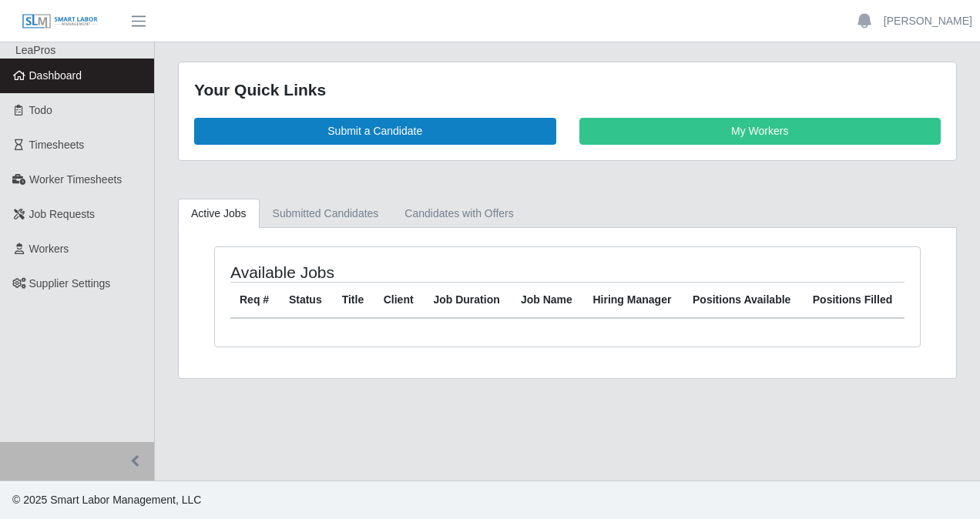 The height and width of the screenshot is (519, 980). I want to click on th: Hiring Manager, so click(634, 300).